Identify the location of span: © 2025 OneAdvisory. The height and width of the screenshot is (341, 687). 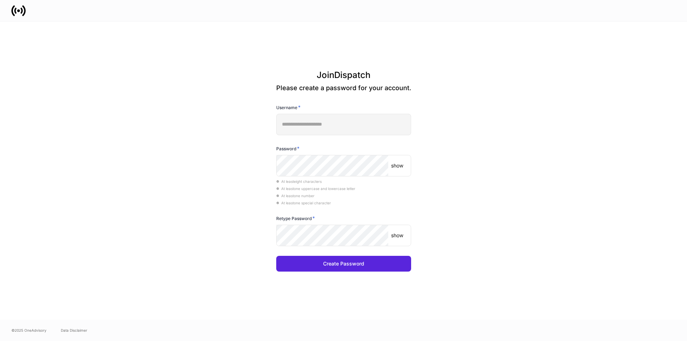
(29, 330).